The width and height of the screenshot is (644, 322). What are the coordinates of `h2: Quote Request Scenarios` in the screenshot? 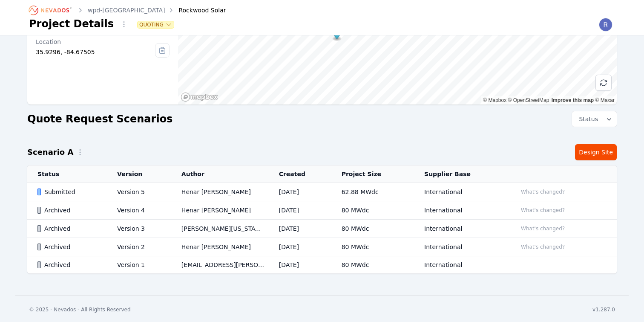 It's located at (99, 119).